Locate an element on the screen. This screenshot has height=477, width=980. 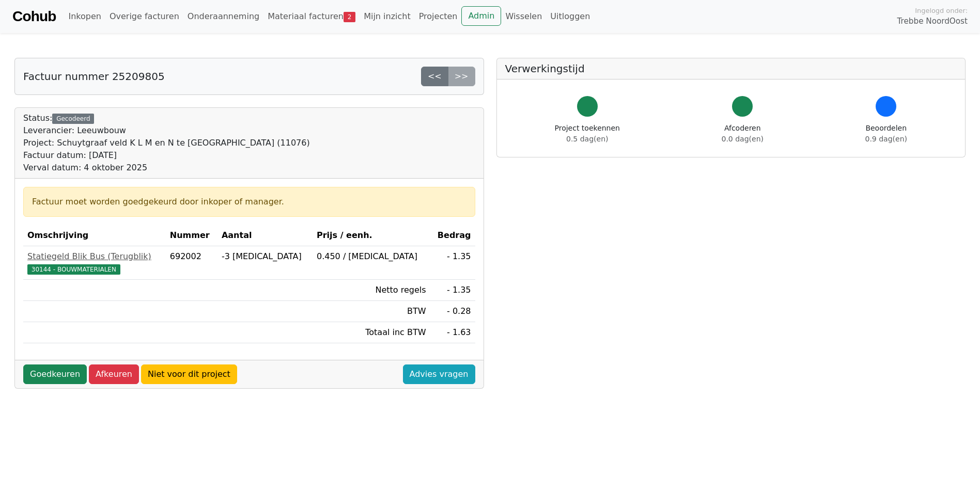
th: Nummer is located at coordinates (192, 235).